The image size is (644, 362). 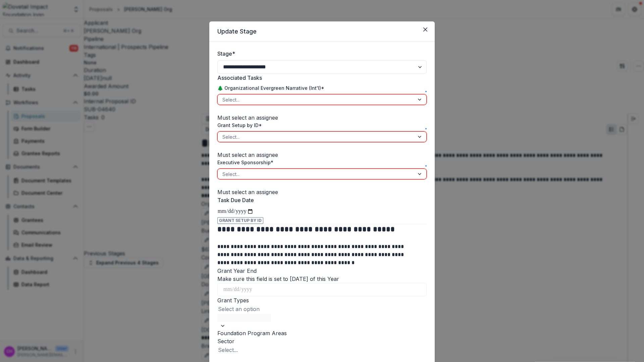 What do you see at coordinates (322, 301) in the screenshot?
I see `p: Grant Types` at bounding box center [322, 301].